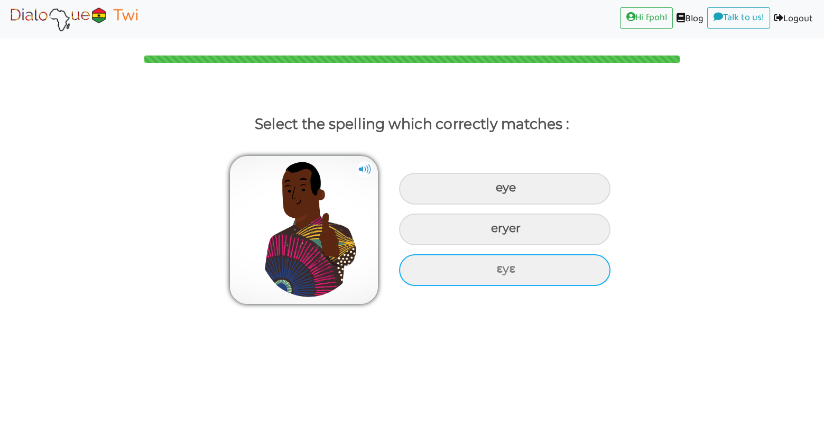  What do you see at coordinates (793, 19) in the screenshot?
I see `a: Logout` at bounding box center [793, 19].